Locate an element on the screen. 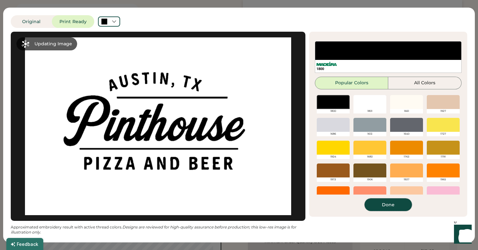  div: 1661 is located at coordinates (407, 111).